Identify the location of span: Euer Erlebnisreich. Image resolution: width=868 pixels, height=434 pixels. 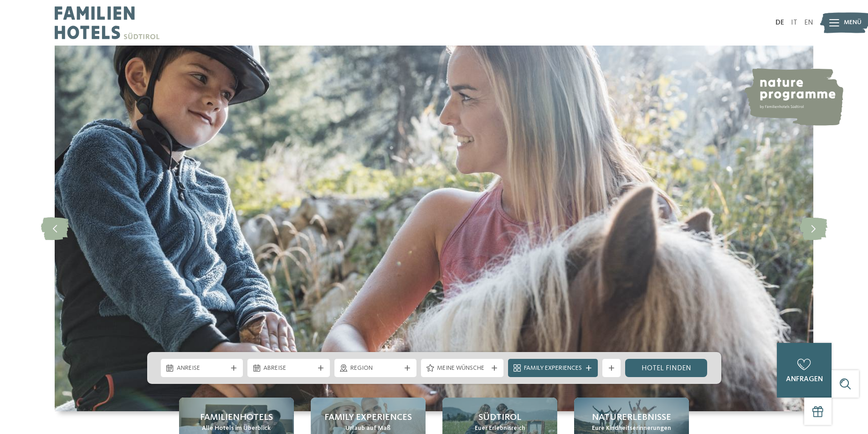
(500, 429).